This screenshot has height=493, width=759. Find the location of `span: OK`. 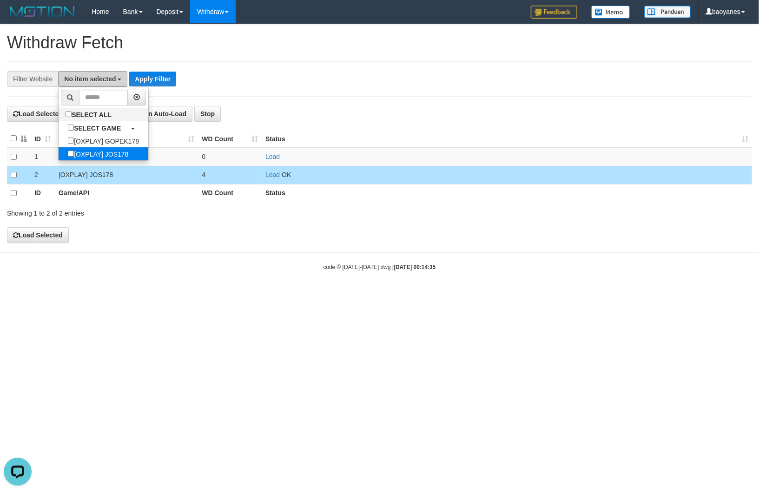

span: OK is located at coordinates (286, 175).